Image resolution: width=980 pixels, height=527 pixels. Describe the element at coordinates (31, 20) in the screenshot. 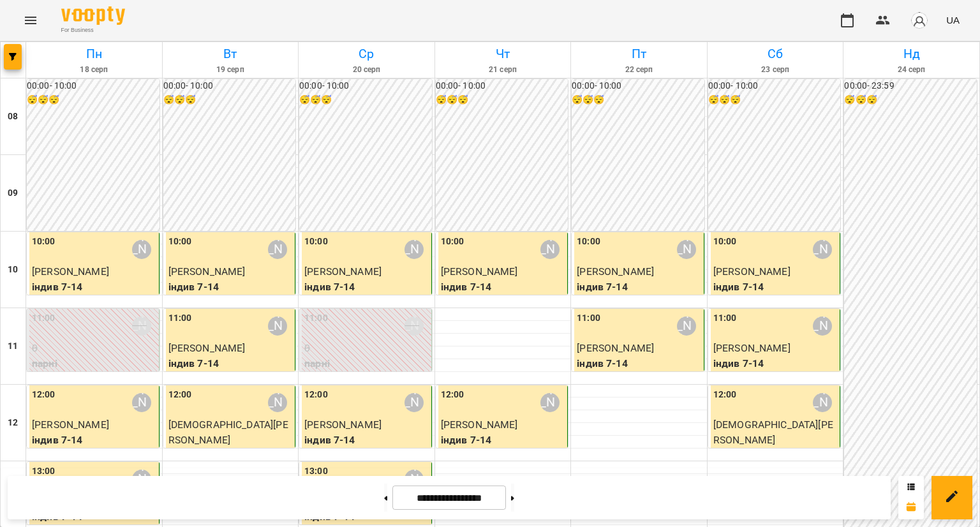

I see `button: Menu` at that location.